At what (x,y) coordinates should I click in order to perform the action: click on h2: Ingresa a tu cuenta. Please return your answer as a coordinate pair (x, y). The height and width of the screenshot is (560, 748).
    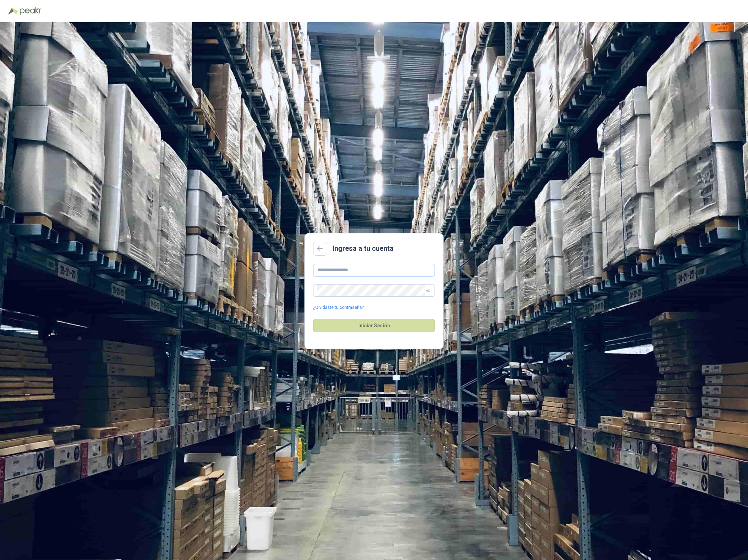
    Looking at the image, I should click on (363, 248).